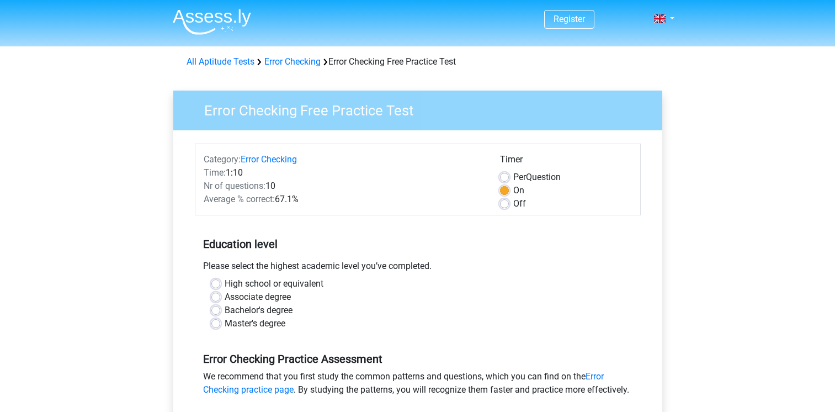  What do you see at coordinates (343, 199) in the screenshot?
I see `div: 67.1%` at bounding box center [343, 199].